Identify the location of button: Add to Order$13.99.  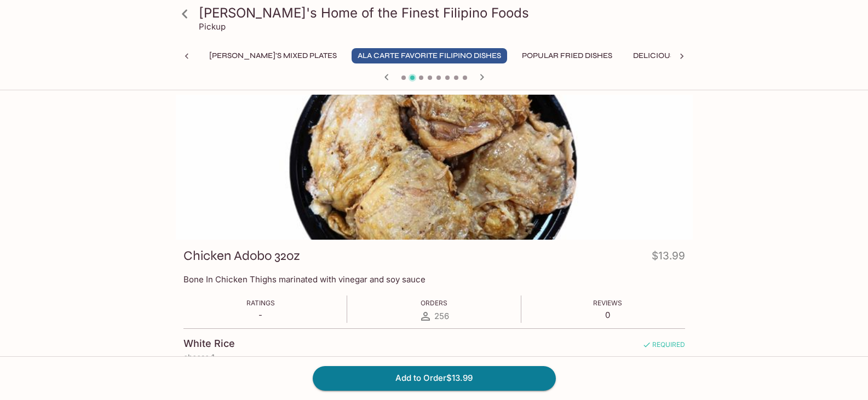
(434, 378).